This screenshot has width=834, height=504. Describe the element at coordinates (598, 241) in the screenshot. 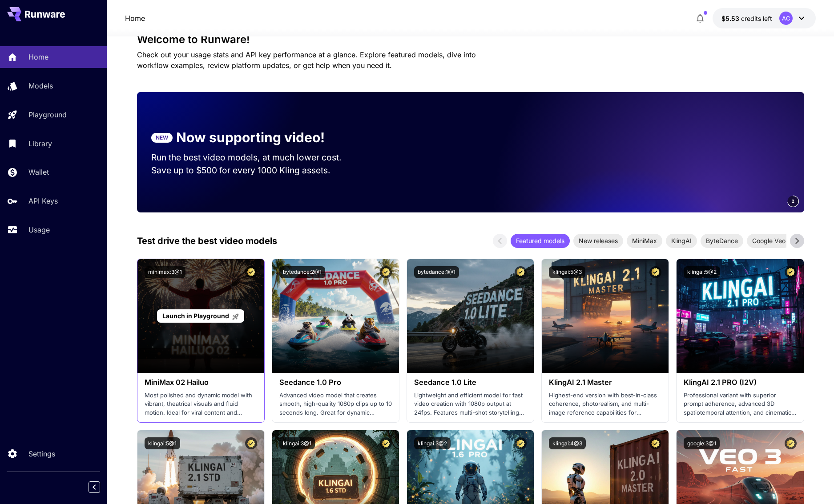

I see `div: New releases` at that location.